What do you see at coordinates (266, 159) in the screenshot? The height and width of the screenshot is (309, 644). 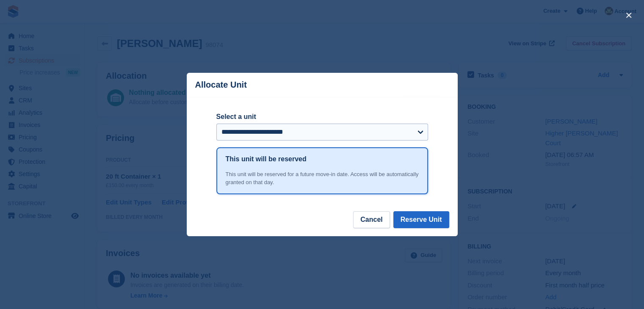 I see `h1: This unit will be reserved` at bounding box center [266, 159].